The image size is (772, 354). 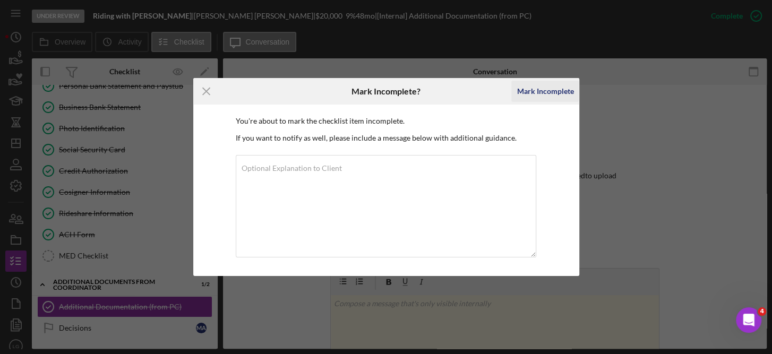 I want to click on h6: Mark Incomplete?, so click(x=386, y=91).